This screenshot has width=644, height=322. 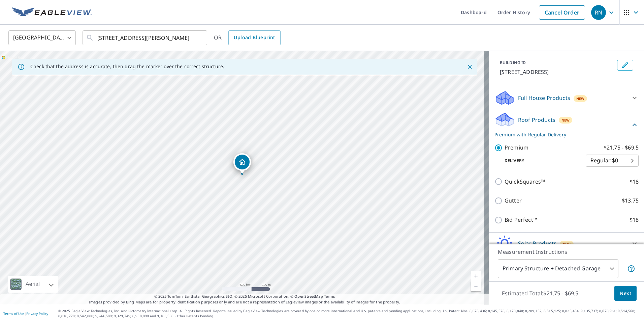 I want to click on p: BUILDING ID, so click(x=513, y=62).